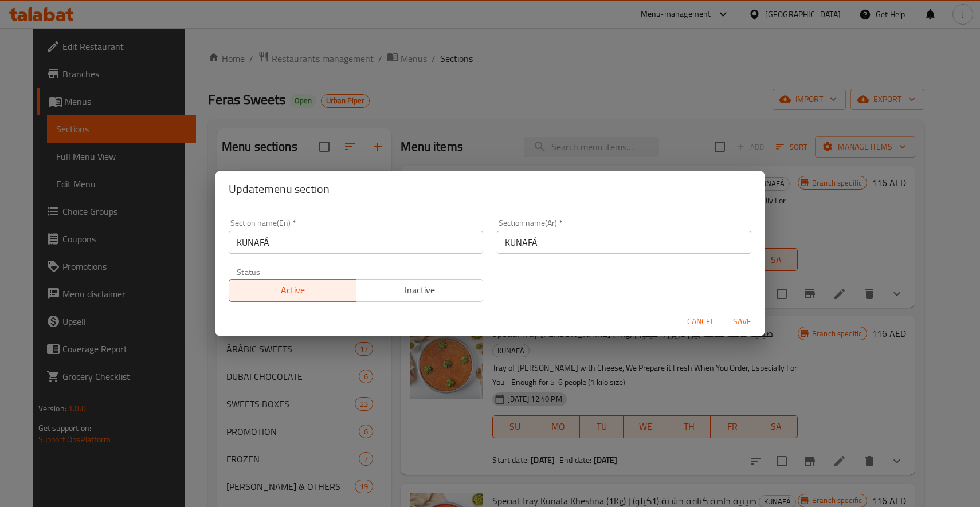  What do you see at coordinates (702, 321) in the screenshot?
I see `span: Cancel` at bounding box center [702, 321].